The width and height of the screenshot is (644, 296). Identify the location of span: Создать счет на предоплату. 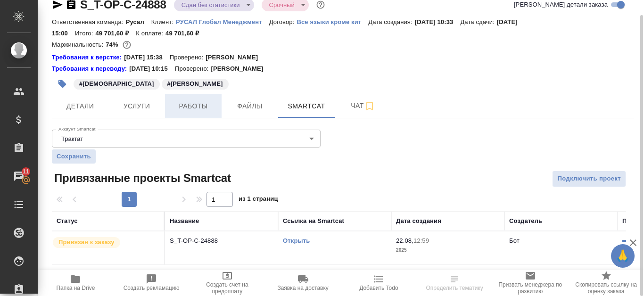
(227, 288).